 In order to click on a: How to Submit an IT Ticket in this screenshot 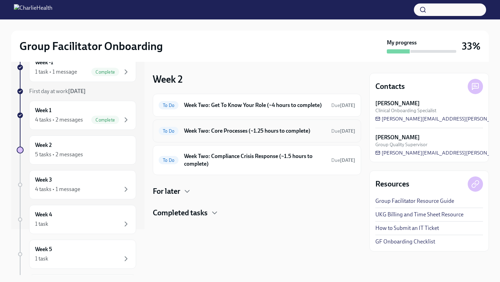, I will do `click(407, 228)`.